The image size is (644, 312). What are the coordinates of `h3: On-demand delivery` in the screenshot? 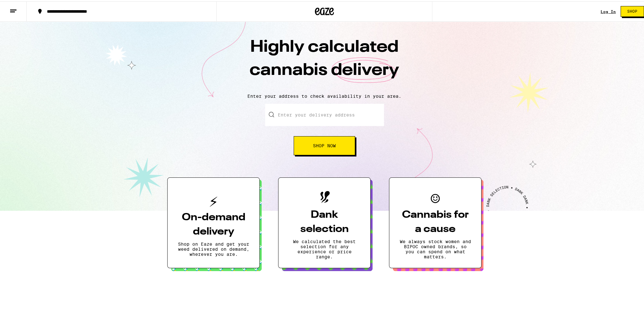 It's located at (213, 223).